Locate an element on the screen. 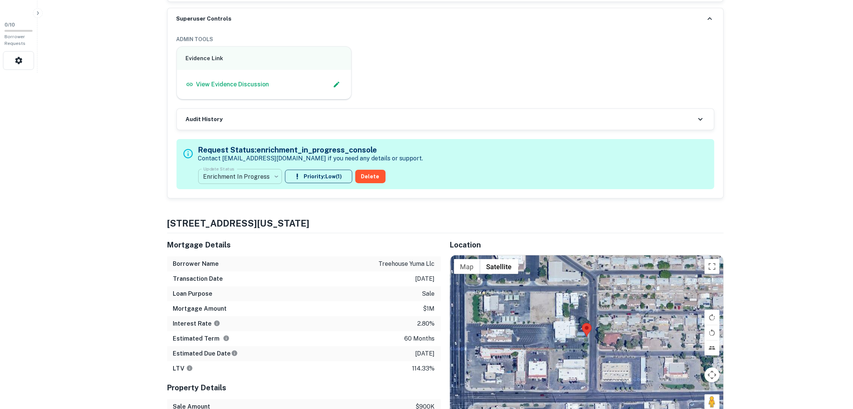 Image resolution: width=853 pixels, height=409 pixels. p: treehouse yuma llc is located at coordinates (407, 264).